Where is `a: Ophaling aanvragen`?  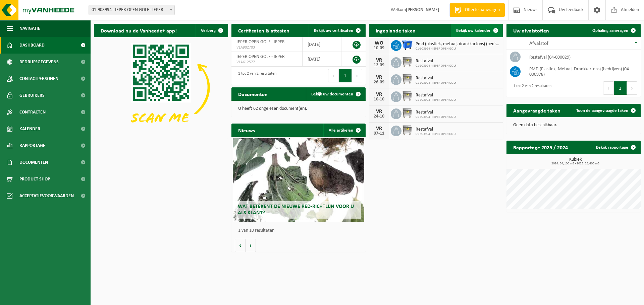 a: Ophaling aanvragen is located at coordinates (614, 30).